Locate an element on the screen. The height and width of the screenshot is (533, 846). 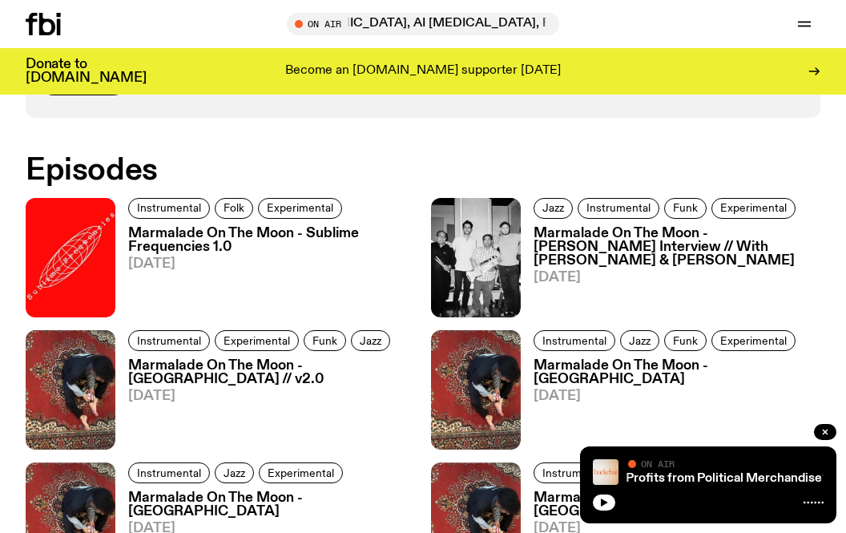
h2: Episodes is located at coordinates (288, 171).